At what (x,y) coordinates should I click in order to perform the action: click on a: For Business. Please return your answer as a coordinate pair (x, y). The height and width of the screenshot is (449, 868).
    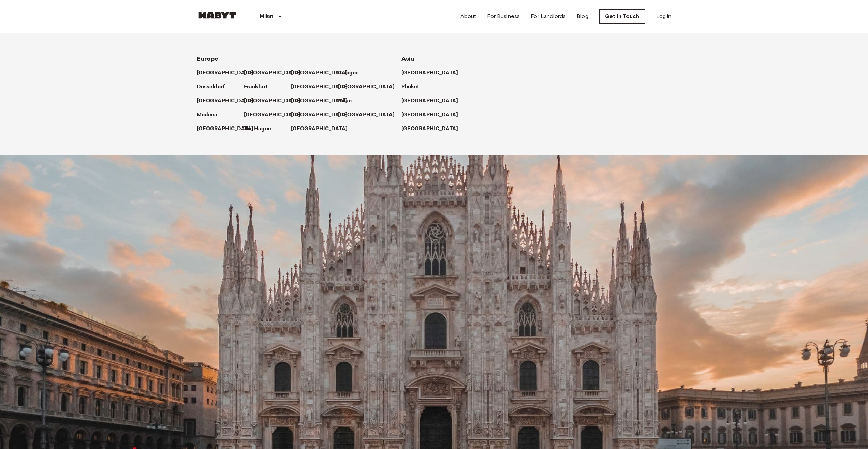
    Looking at the image, I should click on (504, 16).